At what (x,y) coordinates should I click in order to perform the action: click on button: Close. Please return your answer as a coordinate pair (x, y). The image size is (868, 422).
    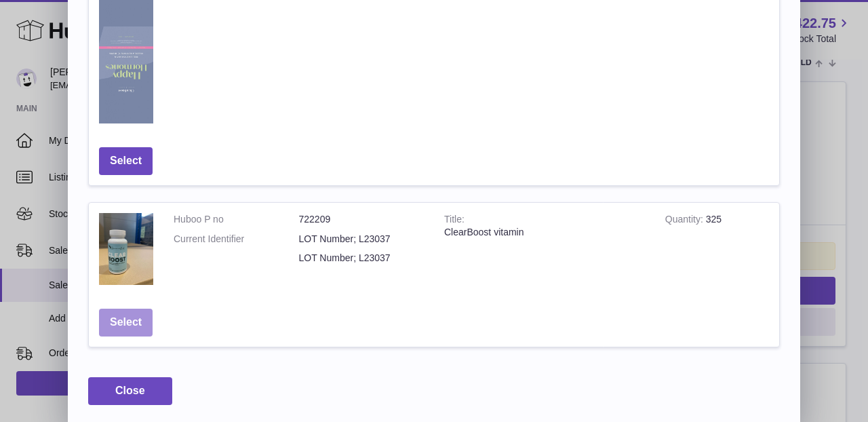
    Looking at the image, I should click on (131, 391).